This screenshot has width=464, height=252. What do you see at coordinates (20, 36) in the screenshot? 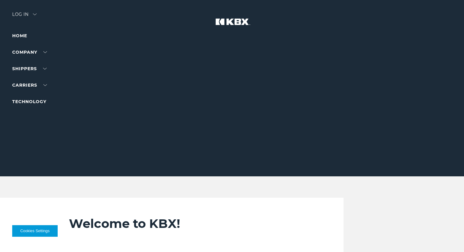
I see `a: Home` at bounding box center [20, 36].